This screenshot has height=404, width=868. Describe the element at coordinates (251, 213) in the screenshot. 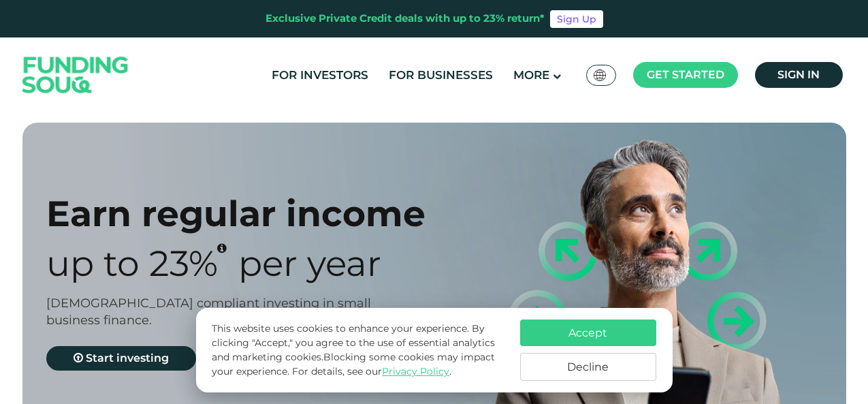

I see `div: Earn regular income` at that location.